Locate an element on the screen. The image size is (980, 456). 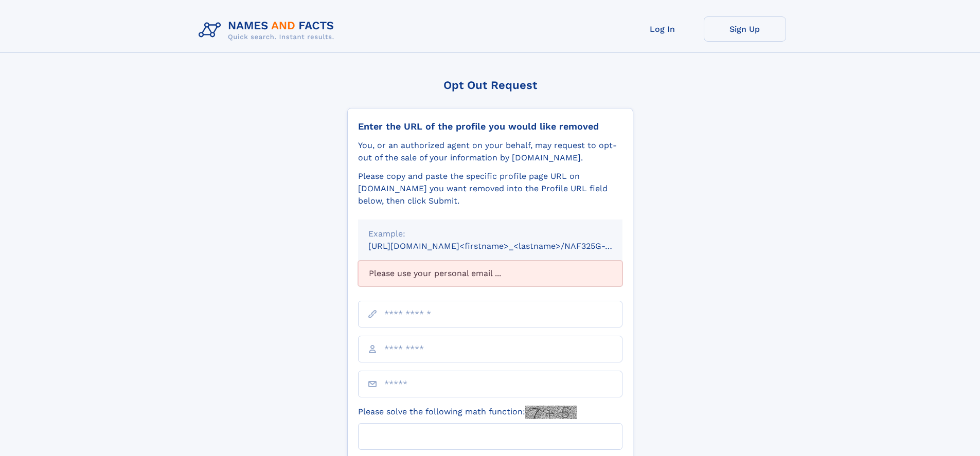
label: Please solve the following math function: is located at coordinates (467, 412).